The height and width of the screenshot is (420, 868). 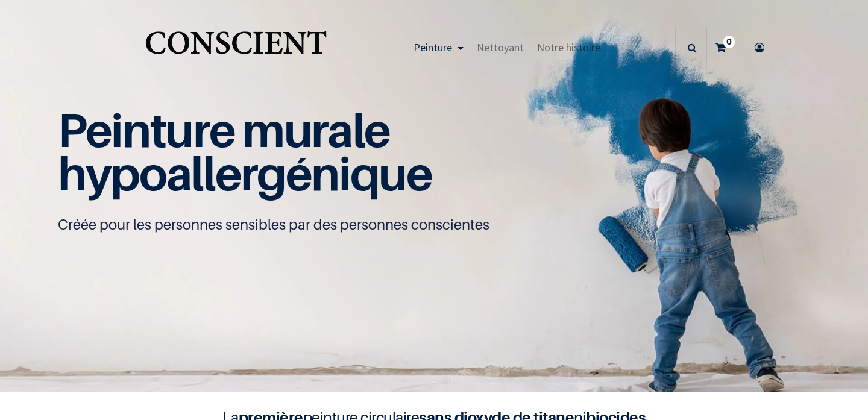 I want to click on a: Peinture, so click(x=438, y=47).